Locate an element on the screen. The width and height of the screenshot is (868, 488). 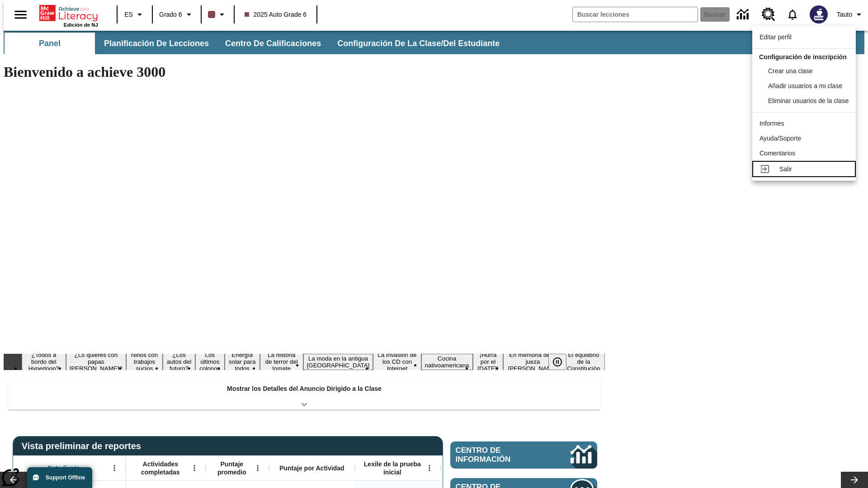
span: Configuración de inscripción is located at coordinates (803, 57).